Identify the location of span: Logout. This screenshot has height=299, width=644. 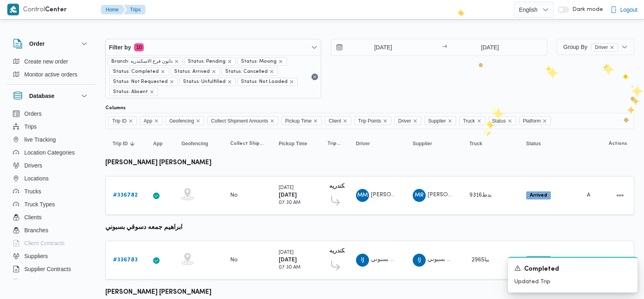
(629, 10).